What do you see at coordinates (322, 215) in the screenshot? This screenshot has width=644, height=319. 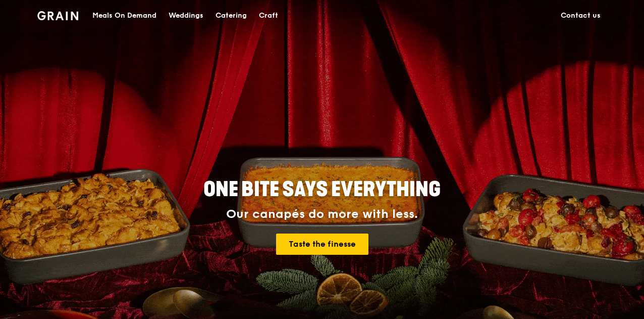 I see `div: Our canapés do more with less.` at bounding box center [322, 215].